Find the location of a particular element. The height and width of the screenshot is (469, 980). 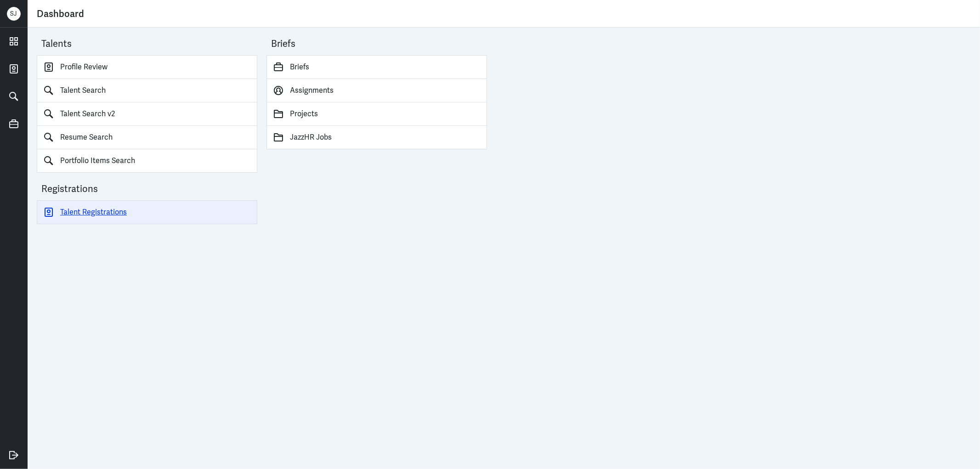

a: Projects is located at coordinates (376, 114).